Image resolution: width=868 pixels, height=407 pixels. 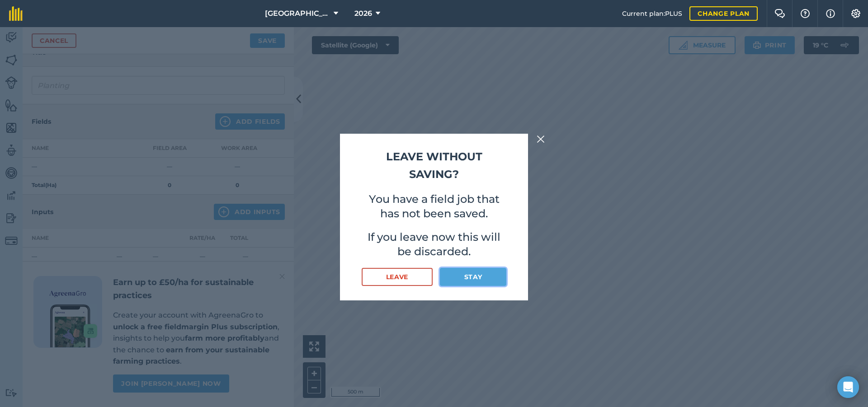 What do you see at coordinates (434, 165) in the screenshot?
I see `h2: Leave without saving?` at bounding box center [434, 165].